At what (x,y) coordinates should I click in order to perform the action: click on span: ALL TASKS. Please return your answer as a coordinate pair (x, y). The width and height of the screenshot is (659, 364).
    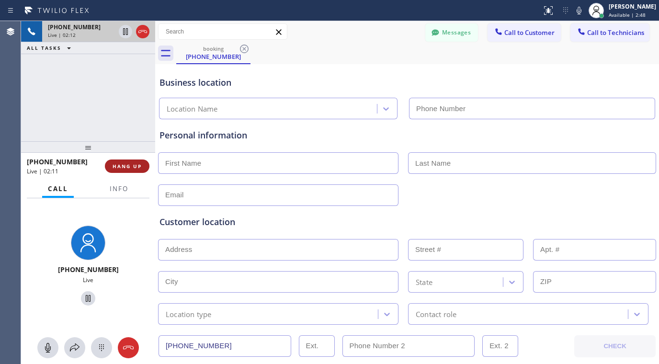
    Looking at the image, I should click on (44, 48).